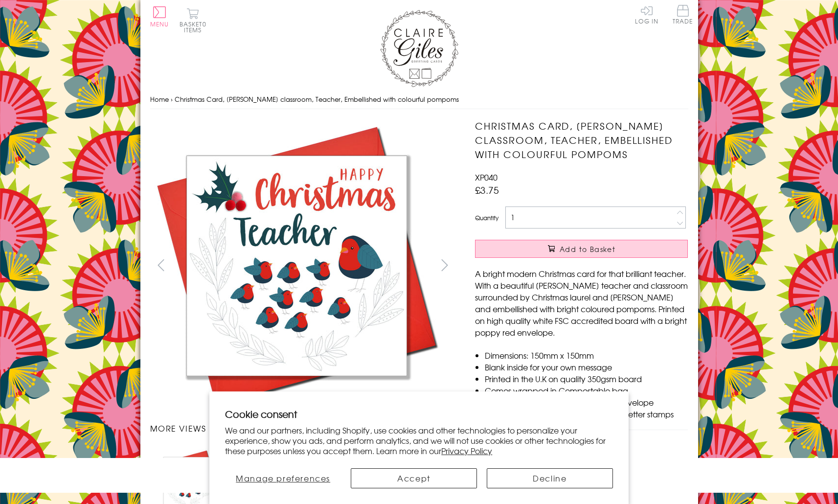 Image resolution: width=838 pixels, height=504 pixels. I want to click on h2: Cookie consent, so click(419, 414).